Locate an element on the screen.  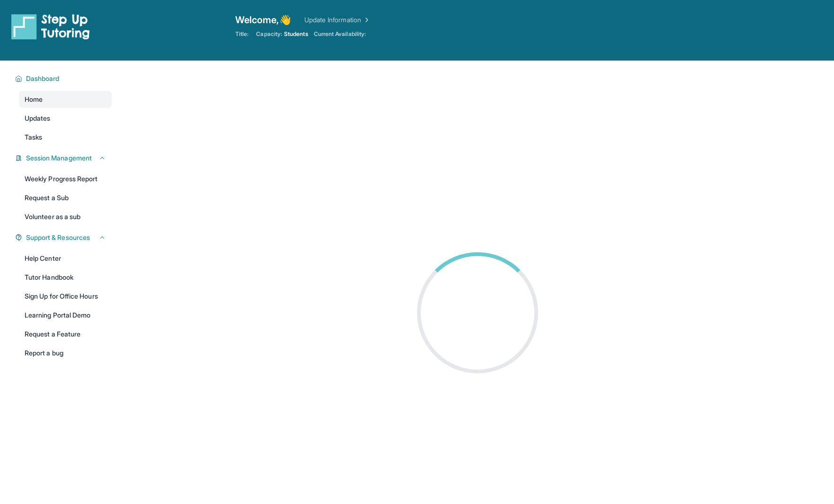
span: Dashboard is located at coordinates (42, 78).